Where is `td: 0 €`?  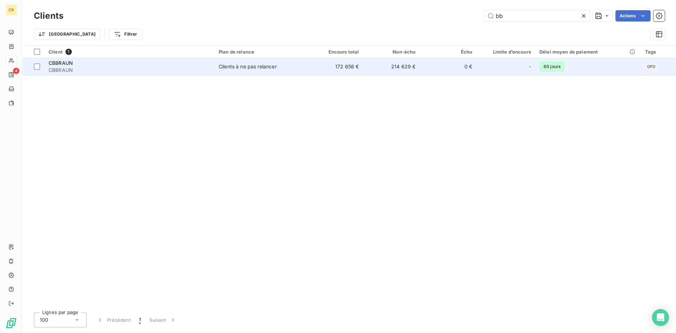 td: 0 € is located at coordinates (448, 67).